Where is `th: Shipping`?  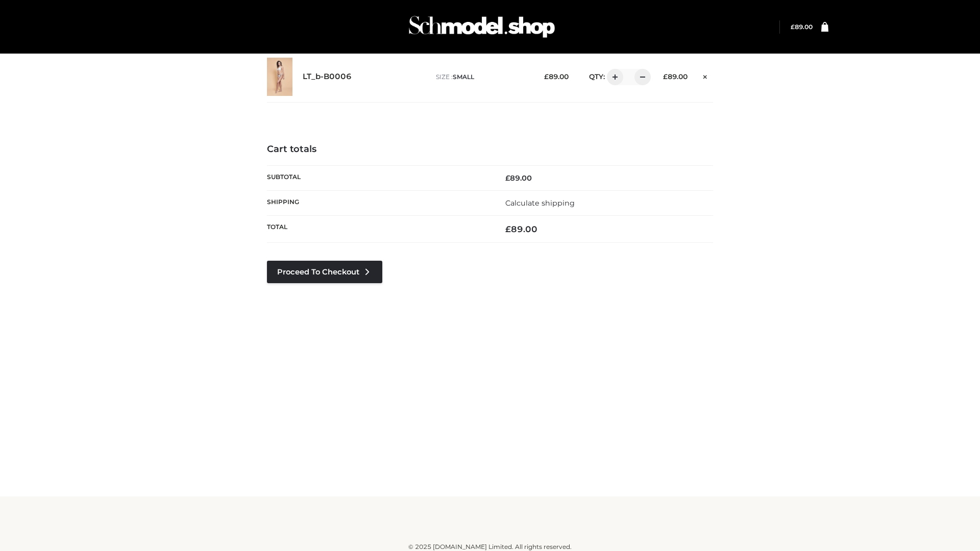
th: Shipping is located at coordinates (379, 203).